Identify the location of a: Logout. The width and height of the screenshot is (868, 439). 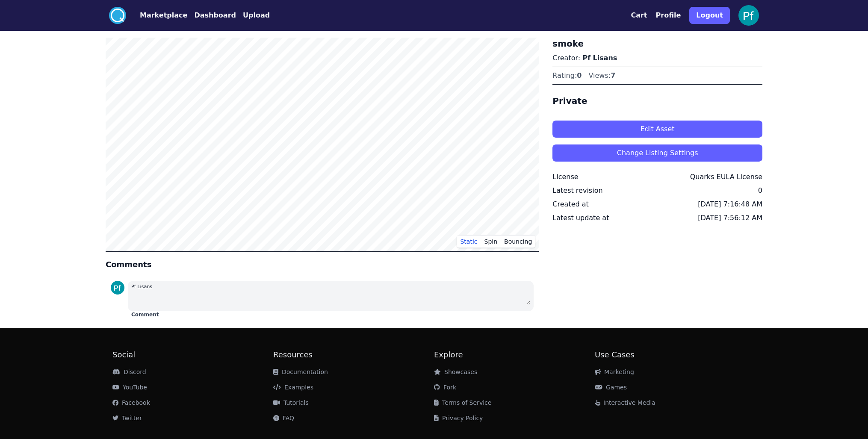
(709, 15).